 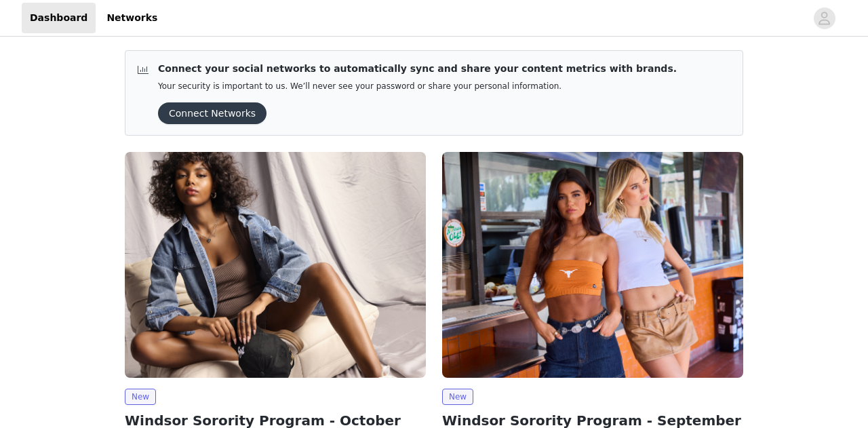 What do you see at coordinates (417, 69) in the screenshot?
I see `p: Connect your social networks to automatically sync and share your content metrics with brands.` at bounding box center [417, 69].